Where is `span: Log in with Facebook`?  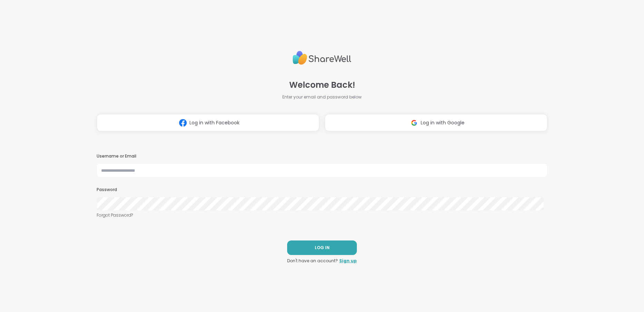 span: Log in with Facebook is located at coordinates (214, 123).